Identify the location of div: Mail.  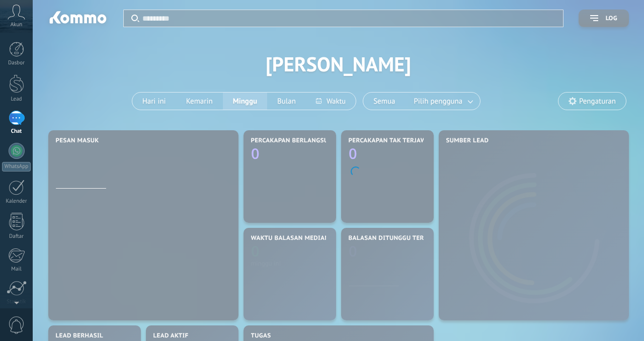
(16, 269).